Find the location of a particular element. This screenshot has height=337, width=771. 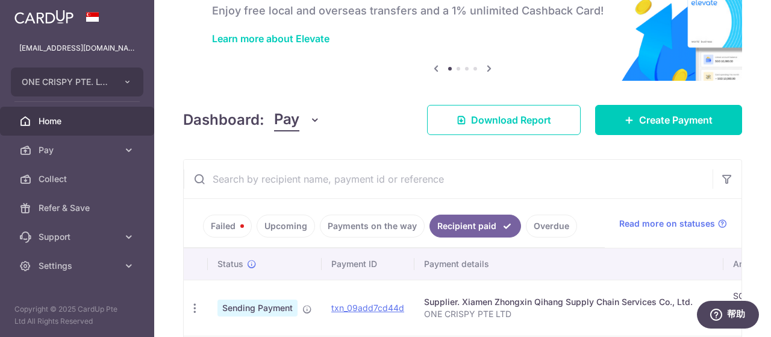

span: Refer & Save is located at coordinates (78, 208).